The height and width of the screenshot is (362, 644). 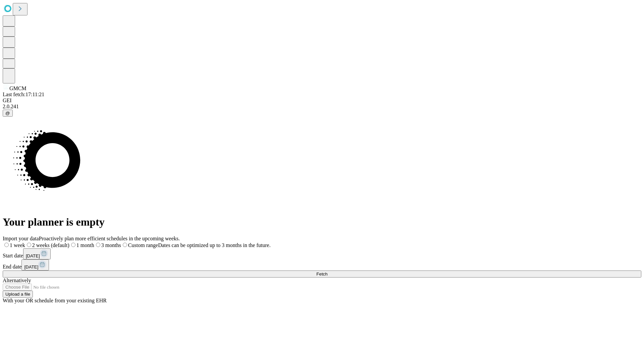 What do you see at coordinates (111, 245) in the screenshot?
I see `span: 3 months` at bounding box center [111, 245].